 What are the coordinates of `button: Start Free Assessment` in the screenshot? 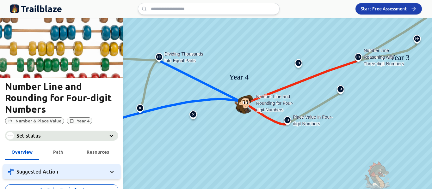 It's located at (388, 9).